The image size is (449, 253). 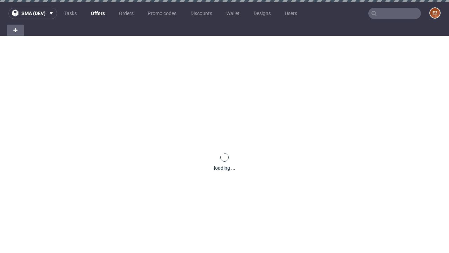 I want to click on figcaption: e2, so click(x=435, y=13).